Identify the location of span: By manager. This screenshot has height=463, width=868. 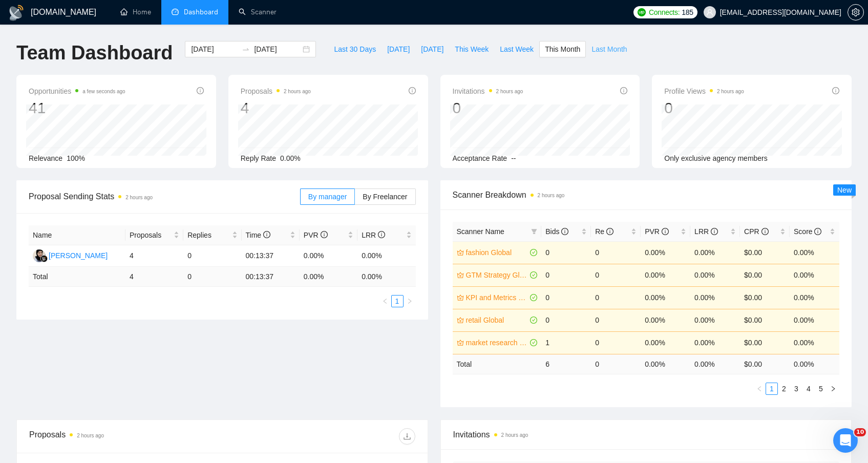
(327, 197).